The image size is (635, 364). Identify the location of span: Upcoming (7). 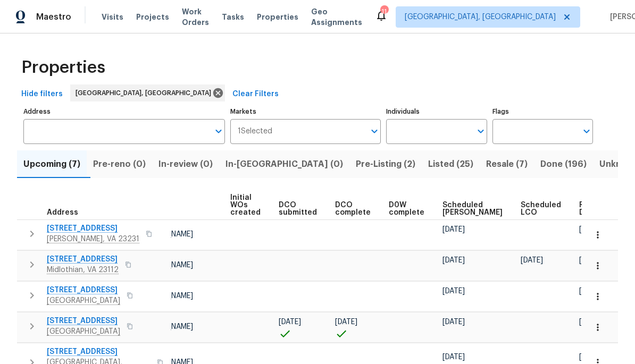
(52, 164).